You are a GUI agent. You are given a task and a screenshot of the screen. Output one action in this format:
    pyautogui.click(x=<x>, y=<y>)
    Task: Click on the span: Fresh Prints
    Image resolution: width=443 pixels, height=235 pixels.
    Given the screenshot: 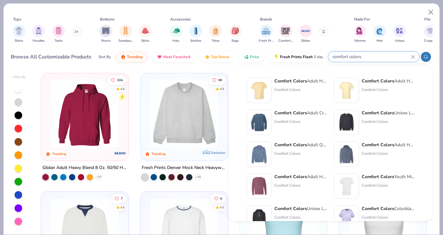 What is the action you would take?
    pyautogui.click(x=266, y=41)
    